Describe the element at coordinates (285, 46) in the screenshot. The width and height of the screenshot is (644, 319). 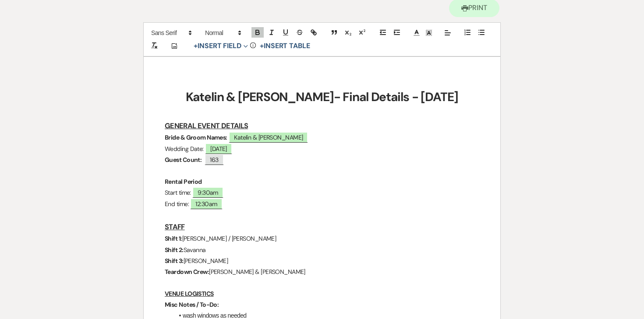
I see `button: +Insert Table` at that location.